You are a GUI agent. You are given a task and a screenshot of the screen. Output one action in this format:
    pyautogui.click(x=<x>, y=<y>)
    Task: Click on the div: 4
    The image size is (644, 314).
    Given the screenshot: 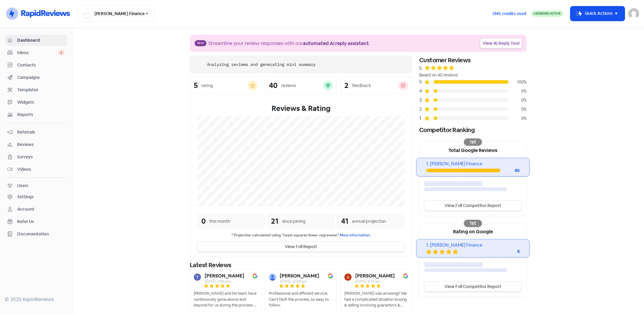 What is the action you would take?
    pyautogui.click(x=422, y=91)
    